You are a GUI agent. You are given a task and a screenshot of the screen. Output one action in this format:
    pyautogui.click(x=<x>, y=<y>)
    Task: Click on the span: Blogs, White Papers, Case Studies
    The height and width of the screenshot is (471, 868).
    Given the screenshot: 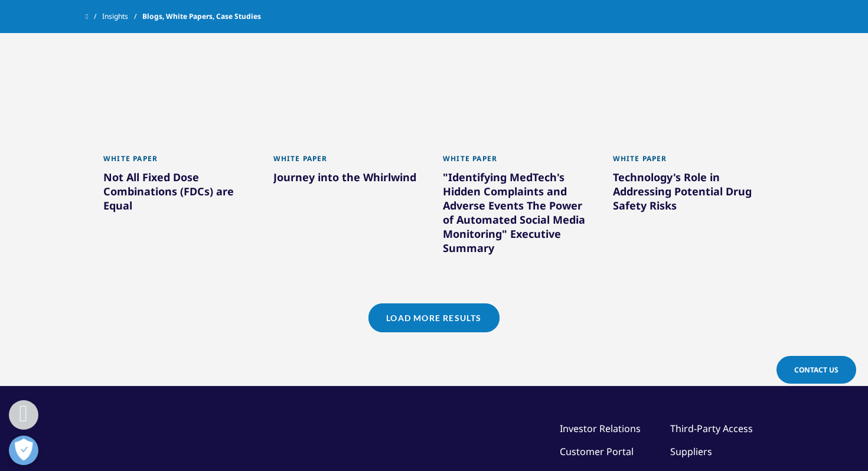 What is the action you would take?
    pyautogui.click(x=201, y=17)
    